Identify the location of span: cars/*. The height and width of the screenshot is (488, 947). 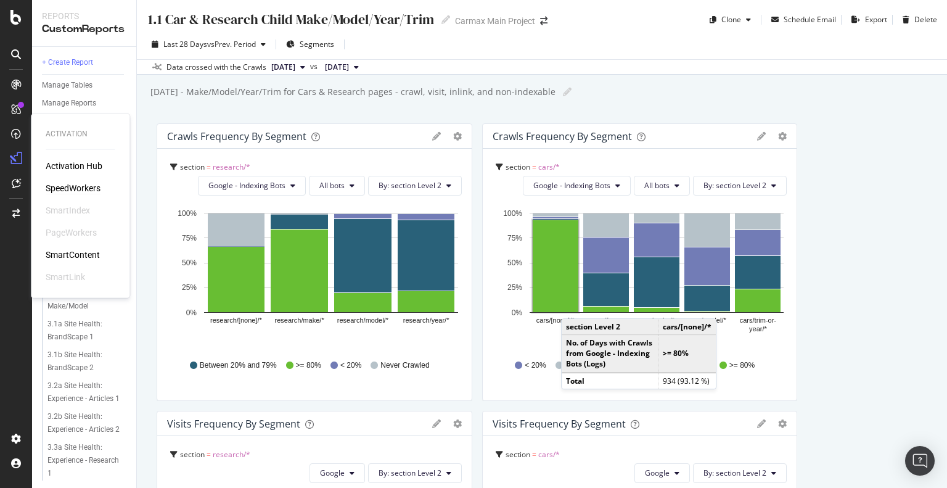
(549, 454).